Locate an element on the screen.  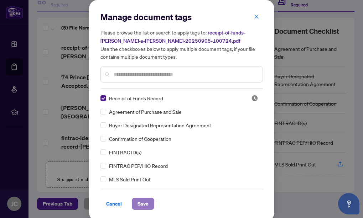
span: Pending Review is located at coordinates (254, 98).